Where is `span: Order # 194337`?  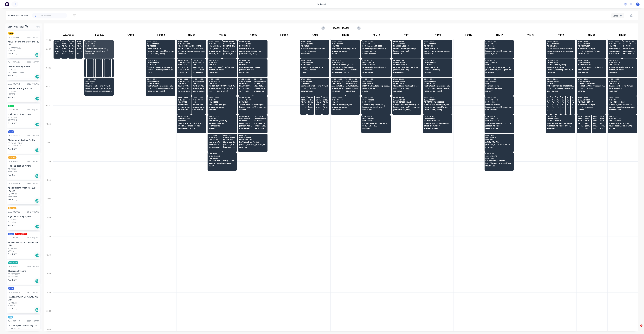 span: Order # 194337 is located at coordinates (222, 62).